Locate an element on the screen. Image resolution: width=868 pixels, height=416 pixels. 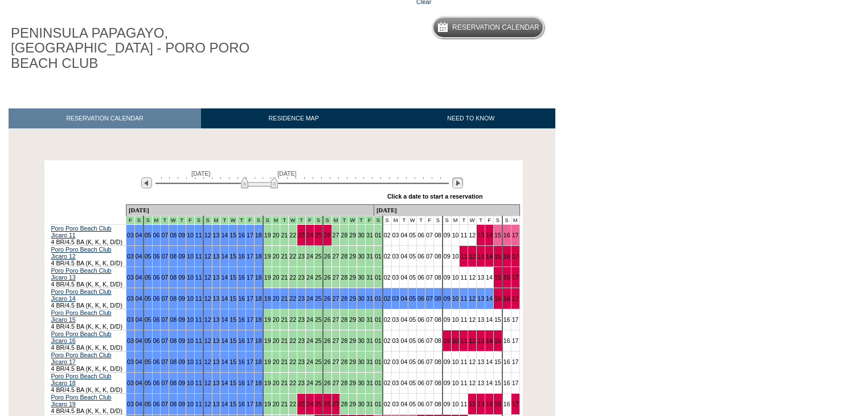
img: Previous is located at coordinates (146, 183).